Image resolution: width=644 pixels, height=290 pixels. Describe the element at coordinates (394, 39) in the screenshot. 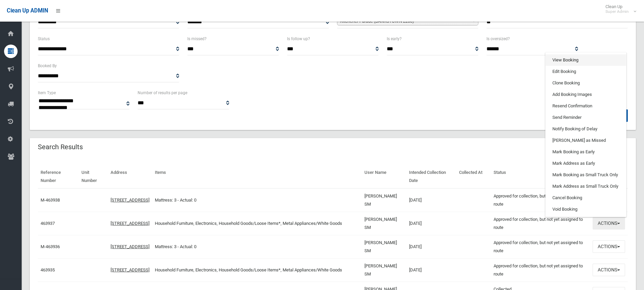

I see `label: Is early?` at that location.